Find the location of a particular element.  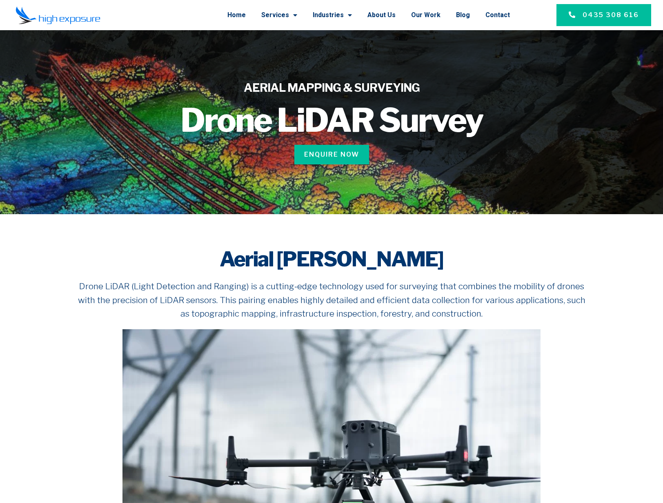

span: Enquire Now is located at coordinates (331, 155).